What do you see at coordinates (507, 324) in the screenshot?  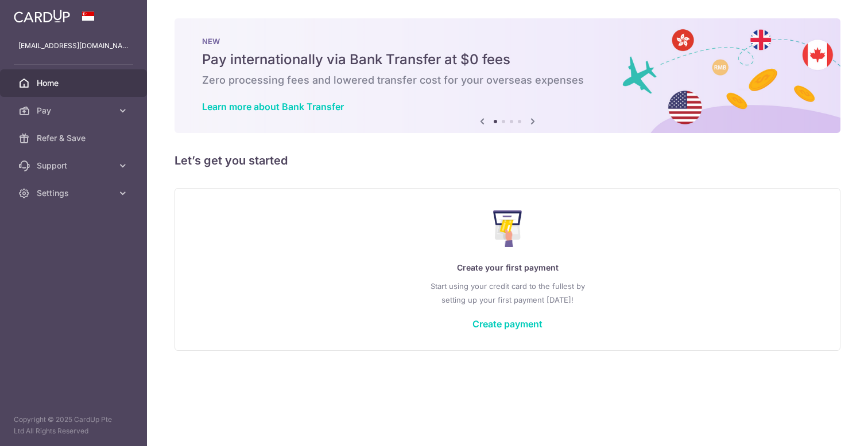 I see `a: Create payment` at bounding box center [507, 324].